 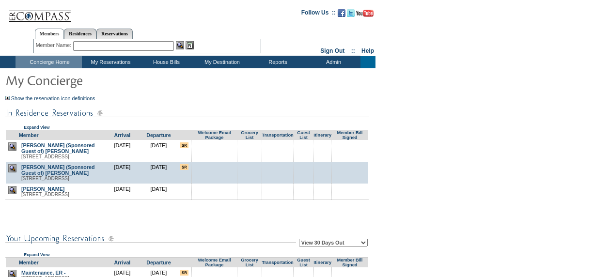 What do you see at coordinates (165, 62) in the screenshot?
I see `td: House Bills` at bounding box center [165, 62].